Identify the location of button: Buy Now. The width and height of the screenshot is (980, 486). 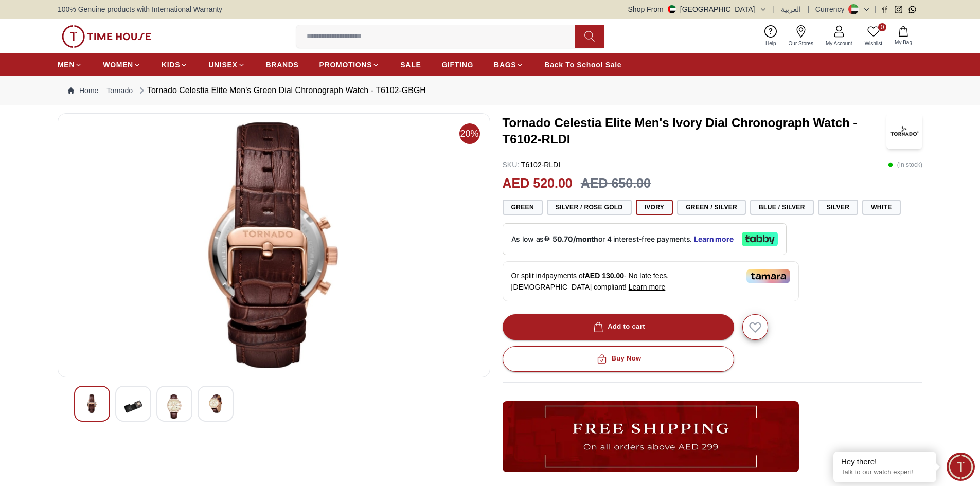
(619, 359).